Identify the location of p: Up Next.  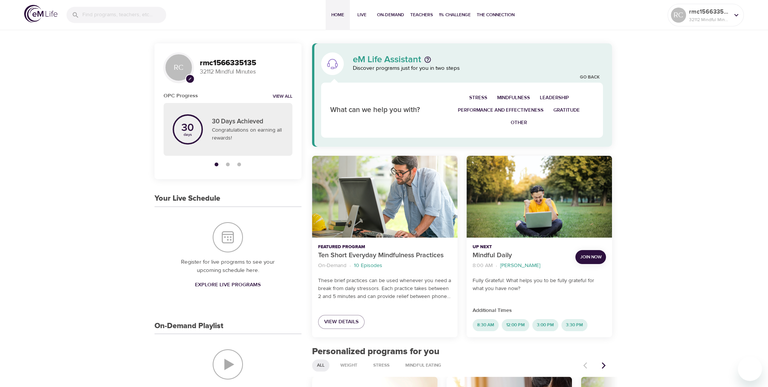
(521, 247).